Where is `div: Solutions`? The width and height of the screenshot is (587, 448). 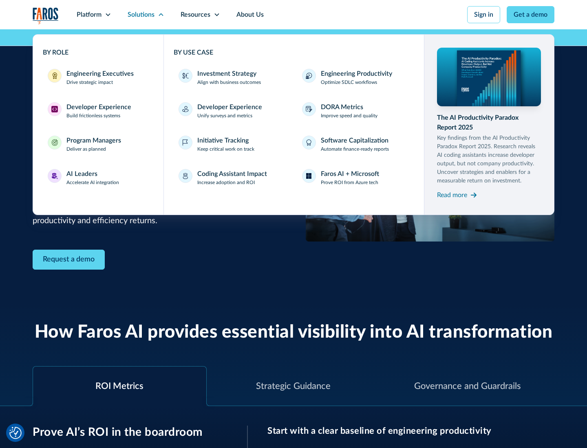 div: Solutions is located at coordinates (141, 15).